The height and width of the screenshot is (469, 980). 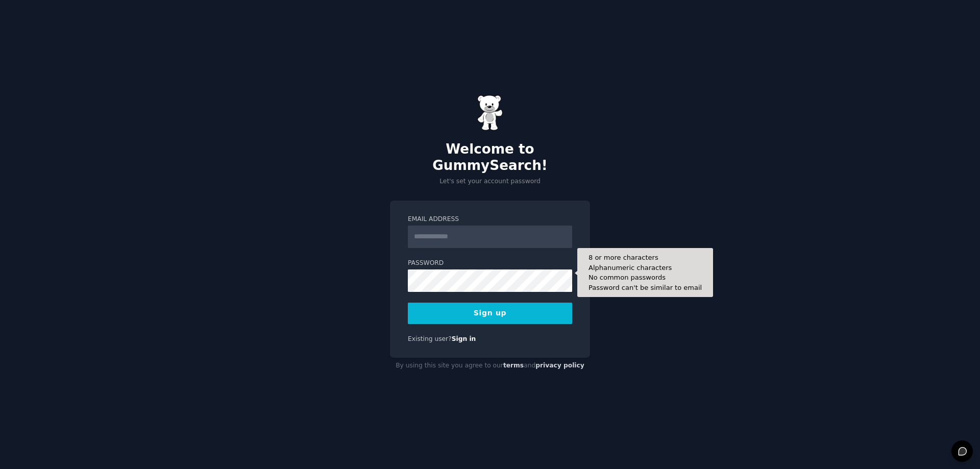 What do you see at coordinates (514, 366) in the screenshot?
I see `a: terms` at bounding box center [514, 366].